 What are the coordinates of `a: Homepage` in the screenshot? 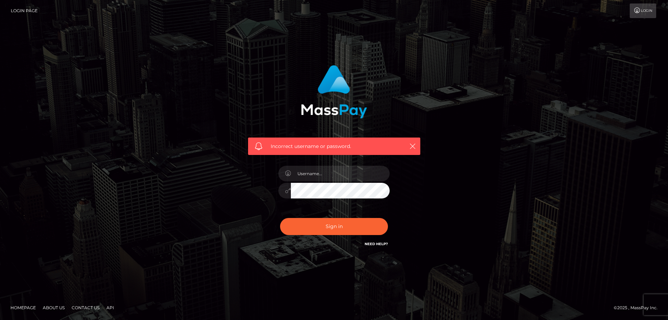 It's located at (23, 307).